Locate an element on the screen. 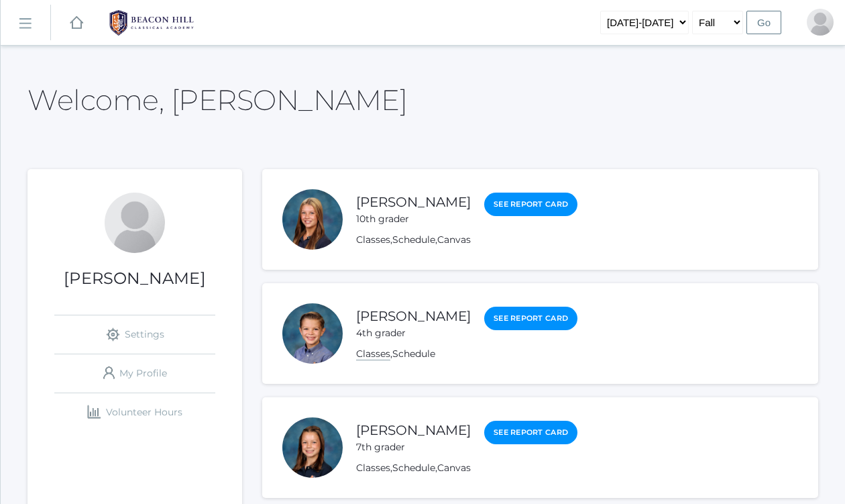  div: Annelise Bernardi is located at coordinates (312, 447).